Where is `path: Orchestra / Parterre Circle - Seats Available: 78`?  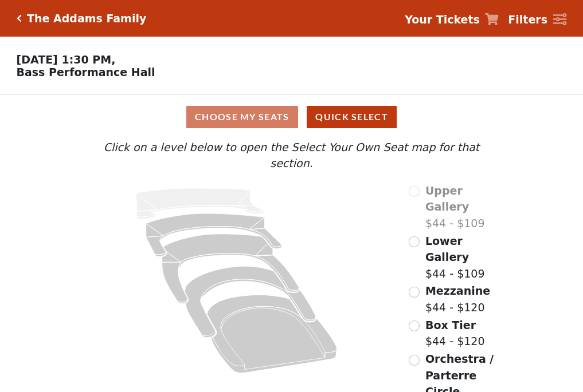
path: Orchestra / Parterre Circle - Seats Available: 78 is located at coordinates (273, 334).